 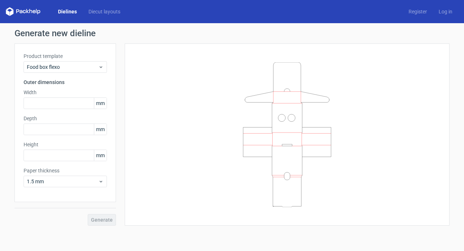 I want to click on a: Log in, so click(x=445, y=12).